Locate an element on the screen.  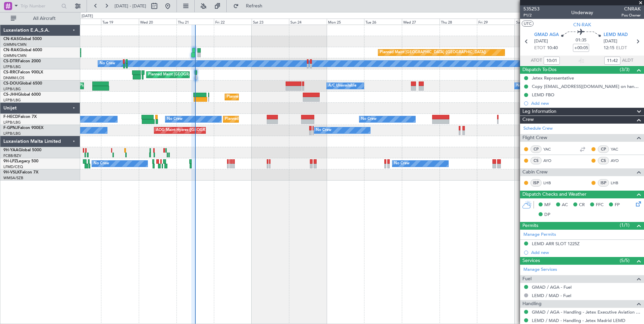
div: LEMD FBO is located at coordinates (543, 95).